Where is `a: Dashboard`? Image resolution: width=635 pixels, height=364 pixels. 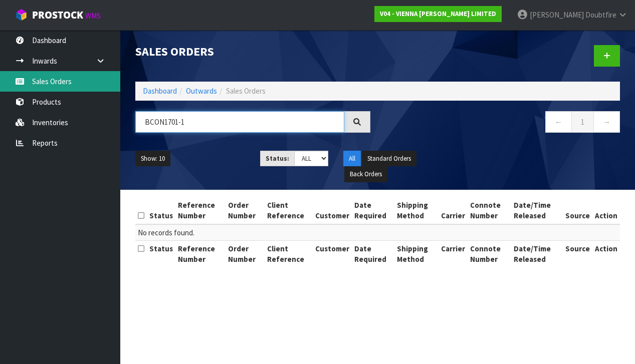
a: Dashboard is located at coordinates (160, 90).